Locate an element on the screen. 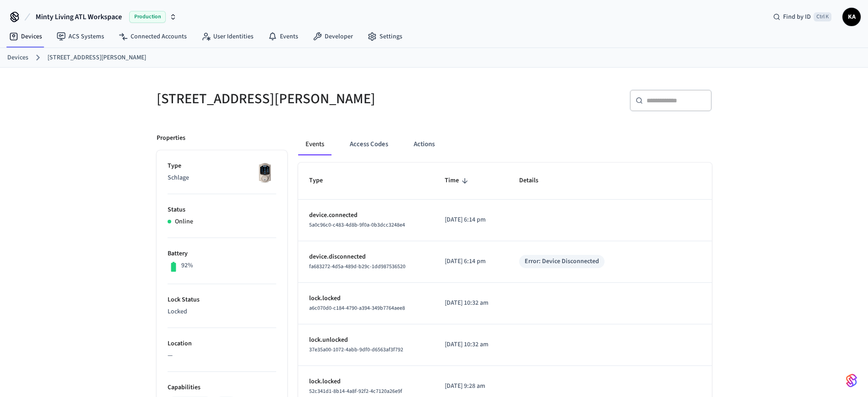 The height and width of the screenshot is (397, 868). p: lock.unlocked is located at coordinates (366, 340).